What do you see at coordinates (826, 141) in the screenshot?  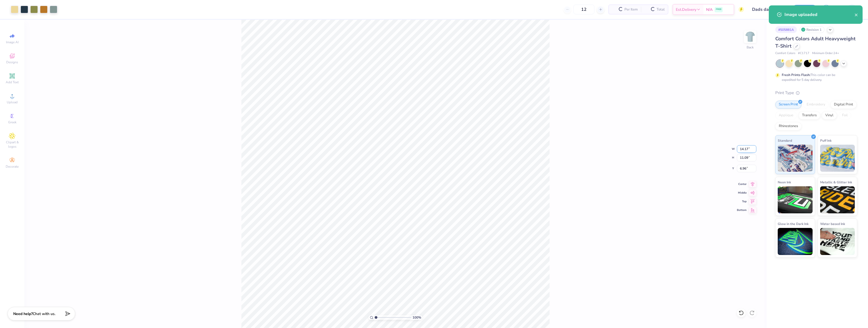 I see `span: Puff Ink` at bounding box center [826, 141].